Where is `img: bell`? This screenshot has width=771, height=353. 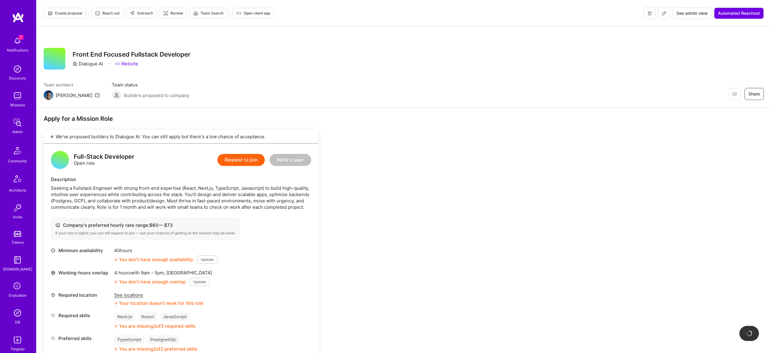 img: bell is located at coordinates (17, 41).